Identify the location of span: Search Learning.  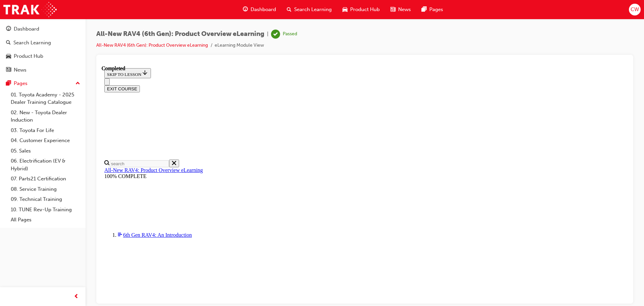
(313, 9).